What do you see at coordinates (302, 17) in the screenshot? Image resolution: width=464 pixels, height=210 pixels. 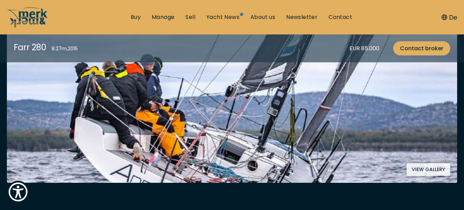 I see `a: Newsletter` at bounding box center [302, 17].